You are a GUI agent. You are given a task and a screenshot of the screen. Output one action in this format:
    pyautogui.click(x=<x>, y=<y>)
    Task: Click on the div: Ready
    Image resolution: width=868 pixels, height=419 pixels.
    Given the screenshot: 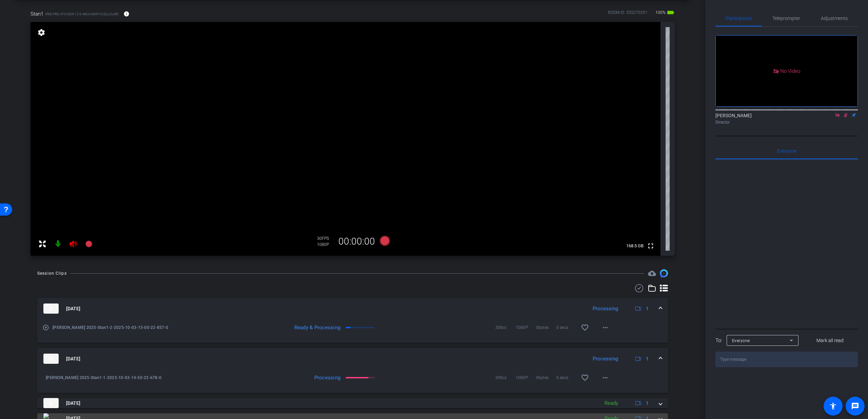 What is the action you would take?
    pyautogui.click(x=611, y=403)
    